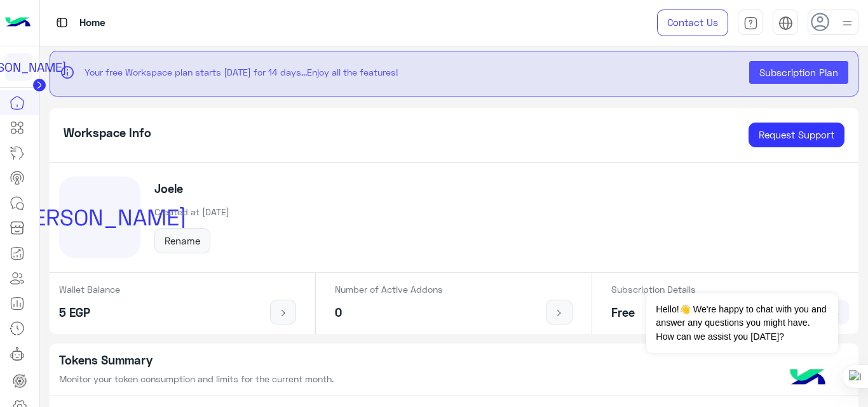  I want to click on p: Wallet Balance, so click(89, 289).